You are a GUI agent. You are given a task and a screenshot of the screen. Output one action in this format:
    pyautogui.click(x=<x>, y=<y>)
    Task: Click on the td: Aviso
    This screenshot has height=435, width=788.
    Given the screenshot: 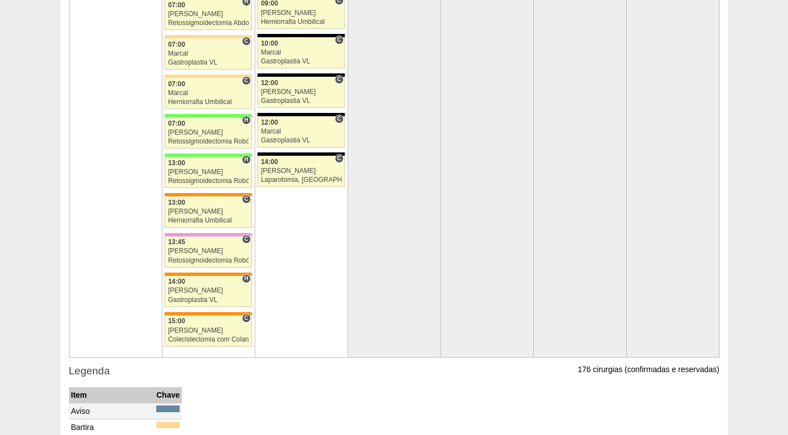 What is the action you would take?
    pyautogui.click(x=112, y=411)
    